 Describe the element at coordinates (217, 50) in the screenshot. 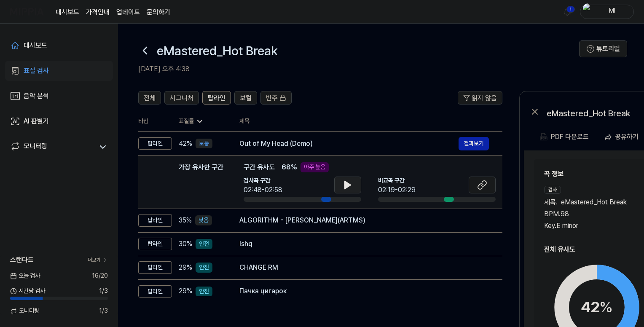

I see `h1: eMastered_Hot Break` at that location.